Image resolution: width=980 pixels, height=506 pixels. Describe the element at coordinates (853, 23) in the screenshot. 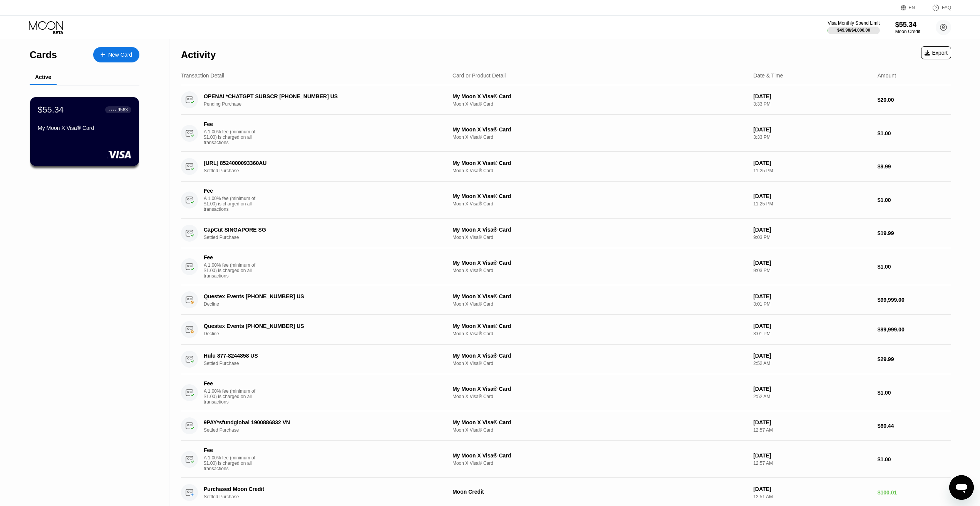

I see `div: Visa Monthly Spend Limit` at that location.